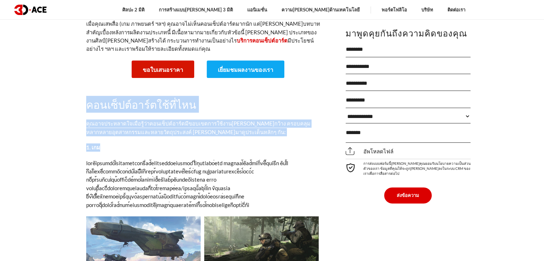 The height and width of the screenshot is (261, 544). I want to click on font: เยี่ยมชมผลงานของเรา, so click(245, 69).